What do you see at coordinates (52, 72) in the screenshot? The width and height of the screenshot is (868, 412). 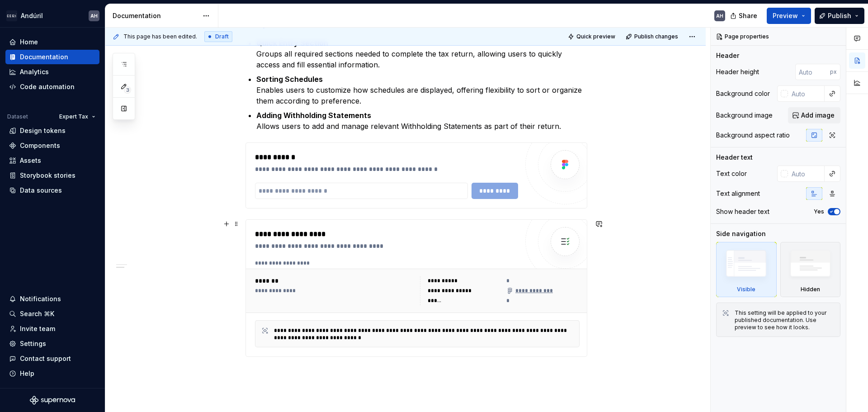 I see `a: Analytics` at bounding box center [52, 72].